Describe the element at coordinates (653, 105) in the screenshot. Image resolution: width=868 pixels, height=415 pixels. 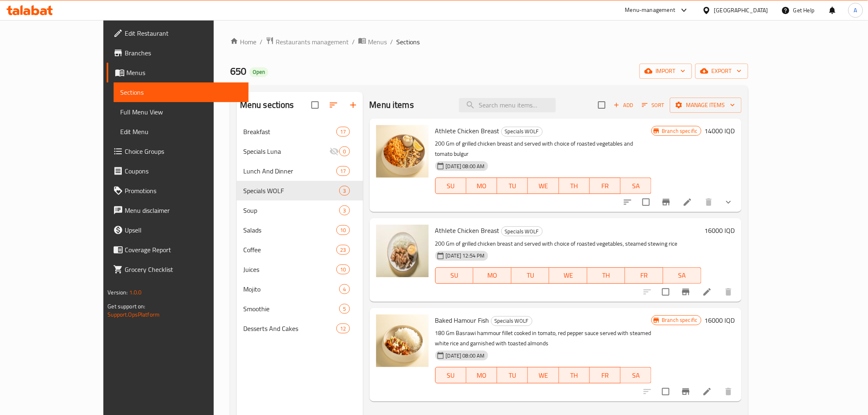
I see `button: Sort` at that location.